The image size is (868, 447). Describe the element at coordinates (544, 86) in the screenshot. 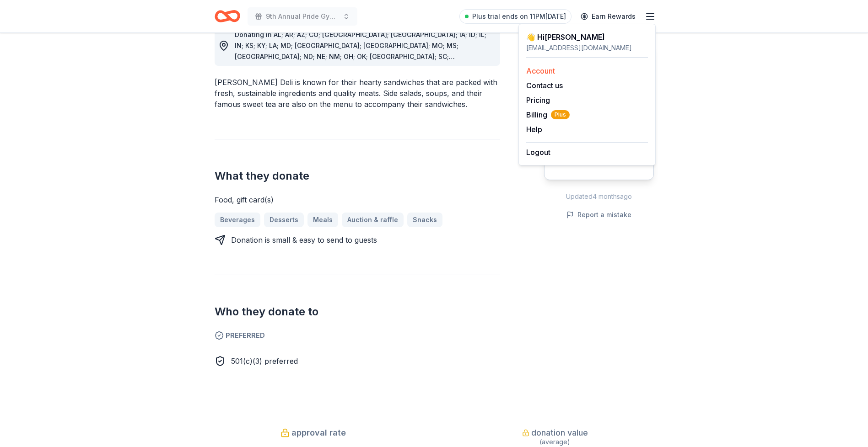

I see `button: Contact us` at that location.